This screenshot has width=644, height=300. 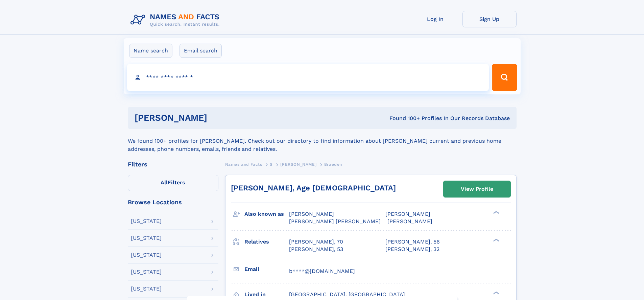 I want to click on label: Email search, so click(x=200, y=50).